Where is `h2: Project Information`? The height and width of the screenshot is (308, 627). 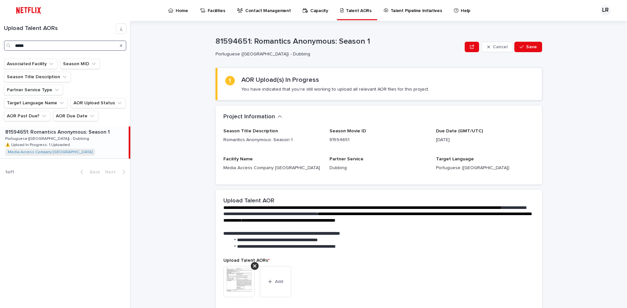 h2: Project Information is located at coordinates (249, 117).